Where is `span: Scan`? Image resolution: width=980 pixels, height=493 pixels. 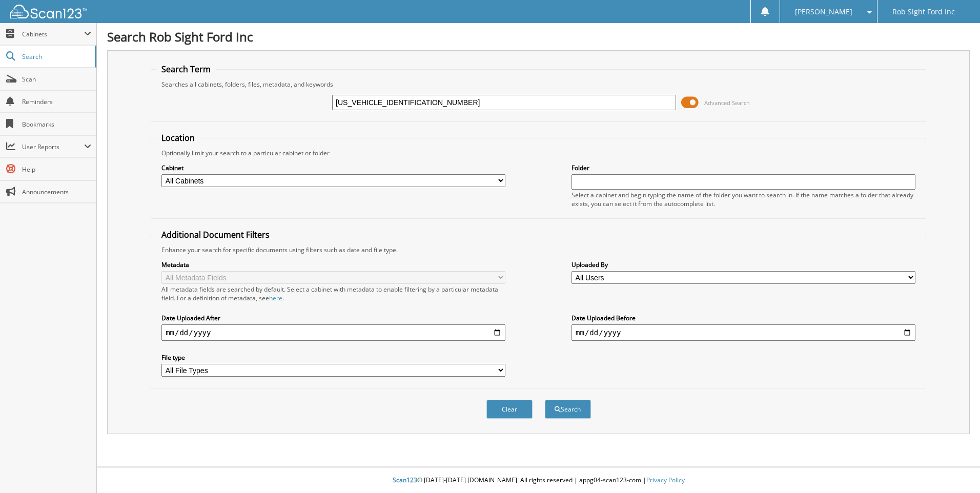 span: Scan is located at coordinates (56, 78).